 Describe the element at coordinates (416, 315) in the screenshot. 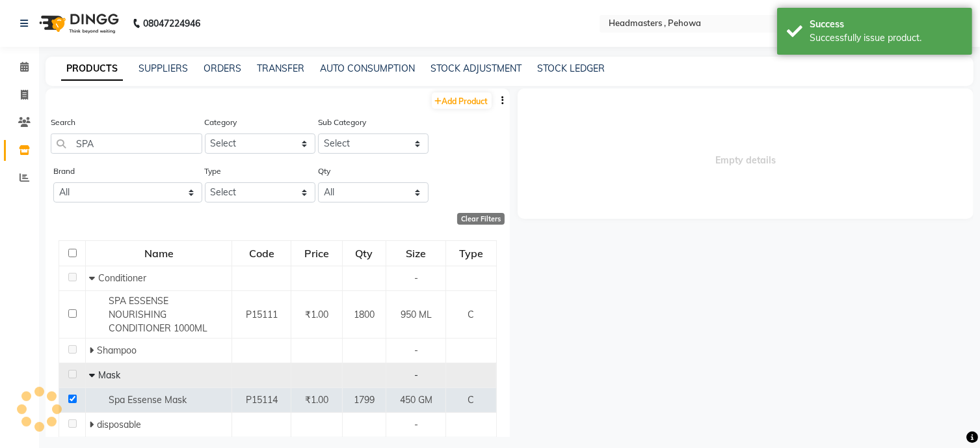

I see `span: 950 ML` at that location.